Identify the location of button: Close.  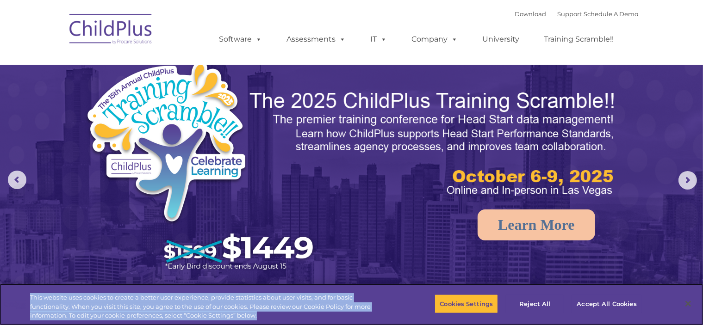
(688, 304).